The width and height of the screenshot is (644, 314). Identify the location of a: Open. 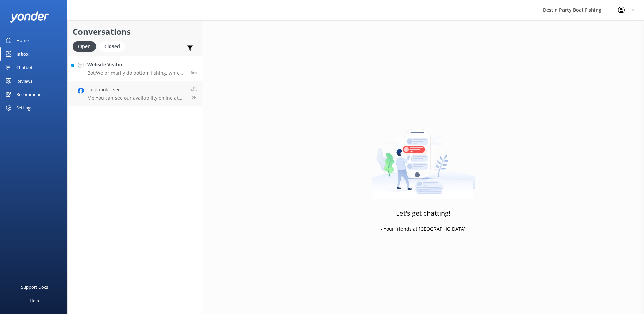
(86, 46).